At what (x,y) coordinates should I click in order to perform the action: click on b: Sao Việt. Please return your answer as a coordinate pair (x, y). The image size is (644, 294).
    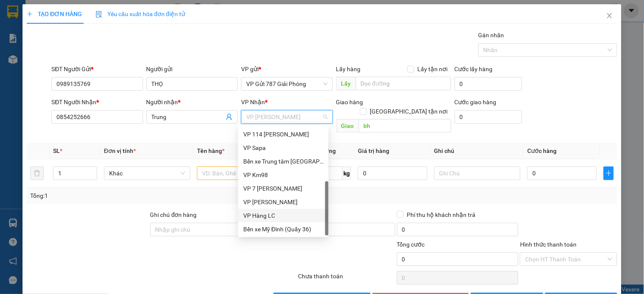
    Looking at the image, I should click on (77, 27).